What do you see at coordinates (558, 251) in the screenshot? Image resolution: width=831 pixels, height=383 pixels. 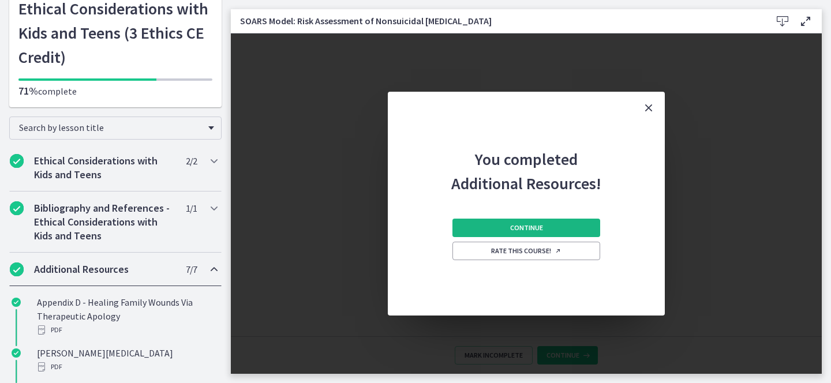 I see `i: Opens in a new window` at bounding box center [558, 251].